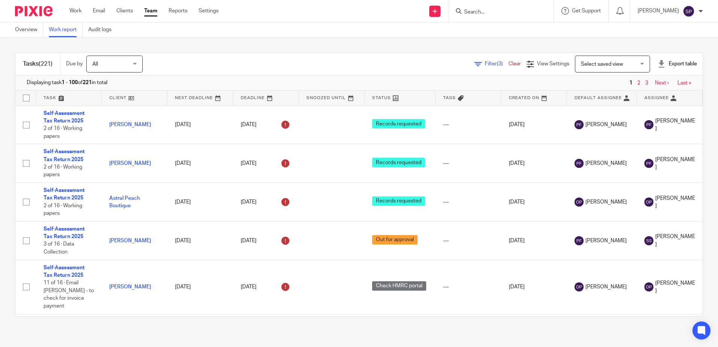 This screenshot has height=347, width=718. Describe the element at coordinates (399, 286) in the screenshot. I see `span: Check HMRC portal` at that location.